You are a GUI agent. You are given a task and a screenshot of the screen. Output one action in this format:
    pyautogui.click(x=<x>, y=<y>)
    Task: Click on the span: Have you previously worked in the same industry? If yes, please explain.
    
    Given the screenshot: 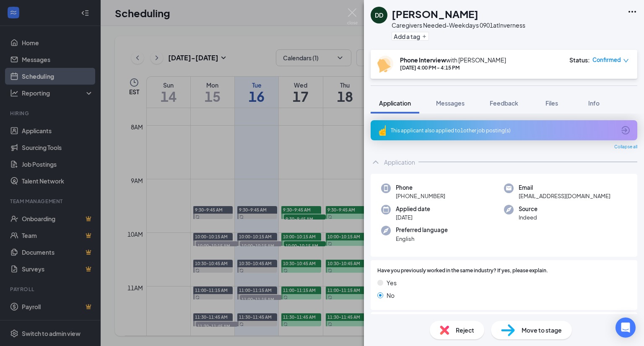 What is the action you would take?
    pyautogui.click(x=462, y=271)
    